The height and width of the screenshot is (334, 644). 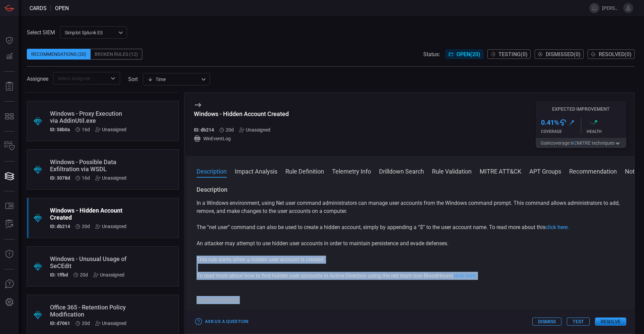 What do you see at coordinates (60, 178) in the screenshot?
I see `h5: ID: 3078d` at bounding box center [60, 178].